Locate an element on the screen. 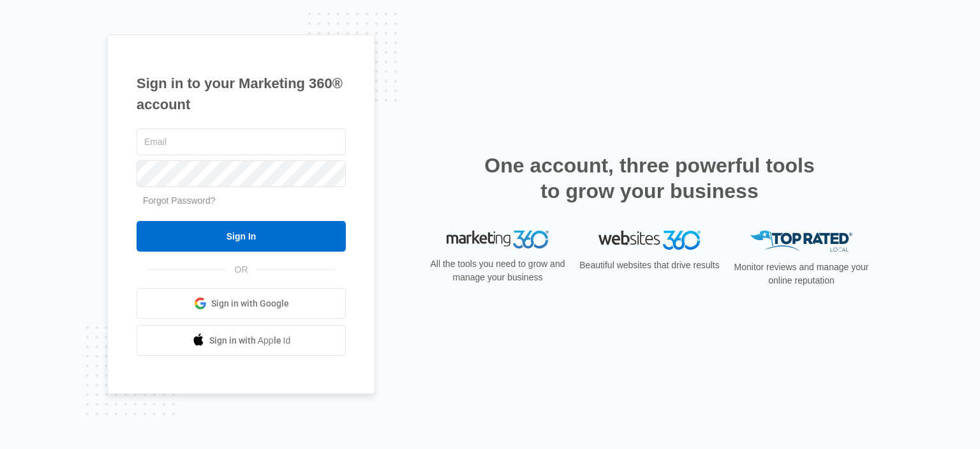 The image size is (980, 449). span: Sign in with Google is located at coordinates (250, 303).